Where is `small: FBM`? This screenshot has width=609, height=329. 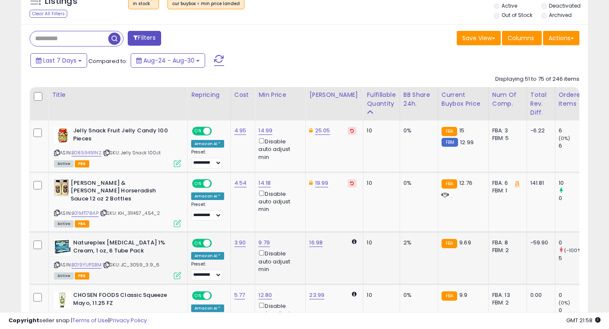 small: FBM is located at coordinates (450, 142).